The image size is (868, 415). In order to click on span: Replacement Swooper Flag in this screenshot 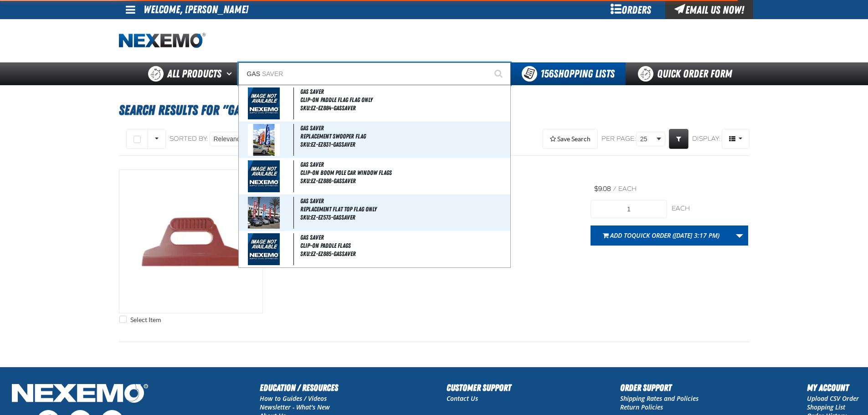, I will do `click(404, 137)`.